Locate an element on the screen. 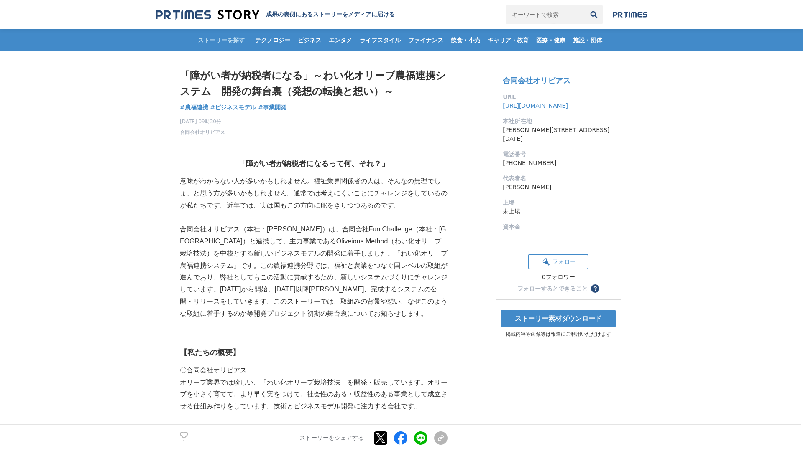 The image size is (803, 451). button: 検索 is located at coordinates (594, 15).